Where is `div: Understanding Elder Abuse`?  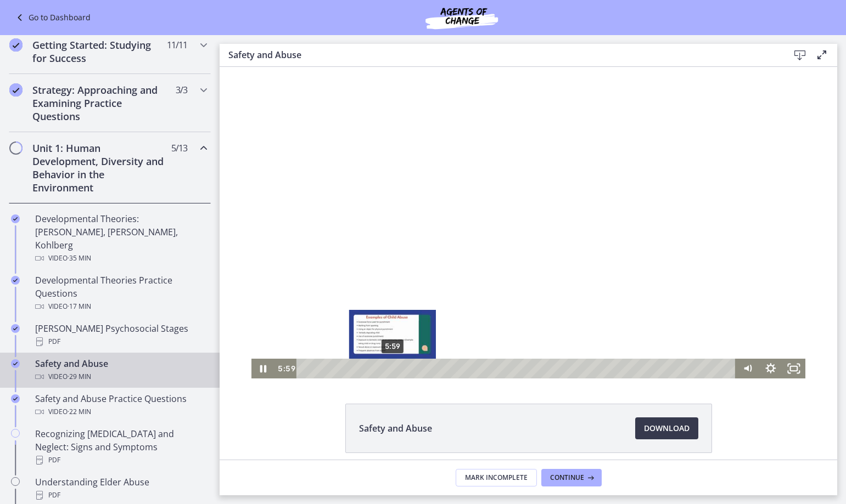 div: Understanding Elder Abuse is located at coordinates (121, 489).